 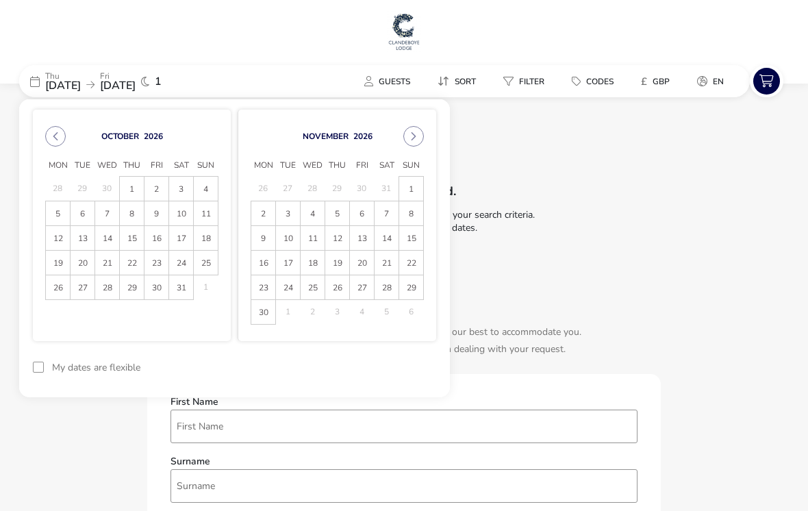 What do you see at coordinates (387, 189) in the screenshot?
I see `td: 31` at bounding box center [387, 189].